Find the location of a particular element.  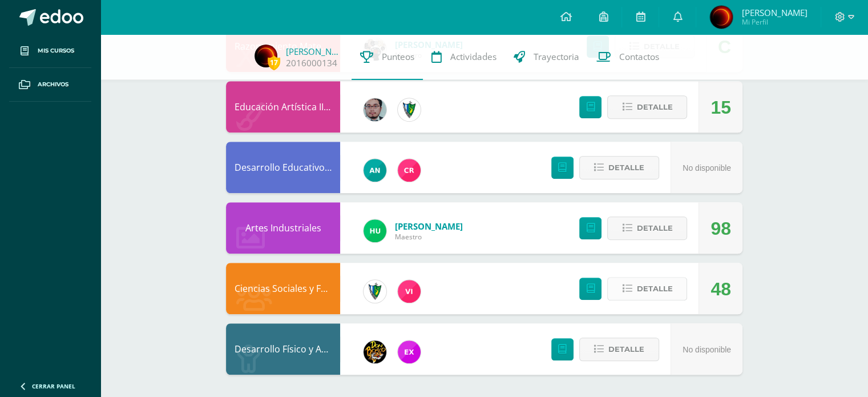

a: Trayectoria is located at coordinates (546, 57).